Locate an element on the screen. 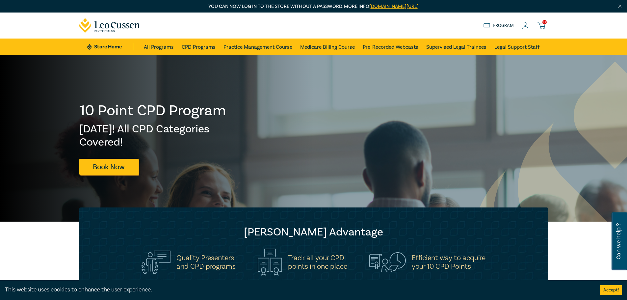 The height and width of the screenshot is (300, 627). h1: 10 Point CPD Program is located at coordinates (153, 111).